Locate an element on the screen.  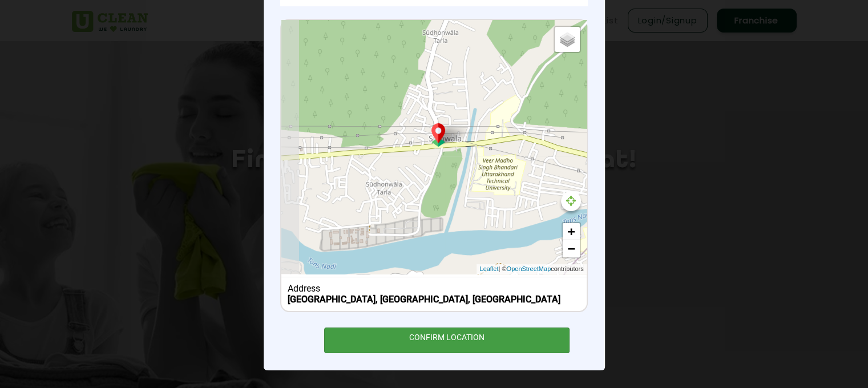
a: Zoom out is located at coordinates (571, 249).